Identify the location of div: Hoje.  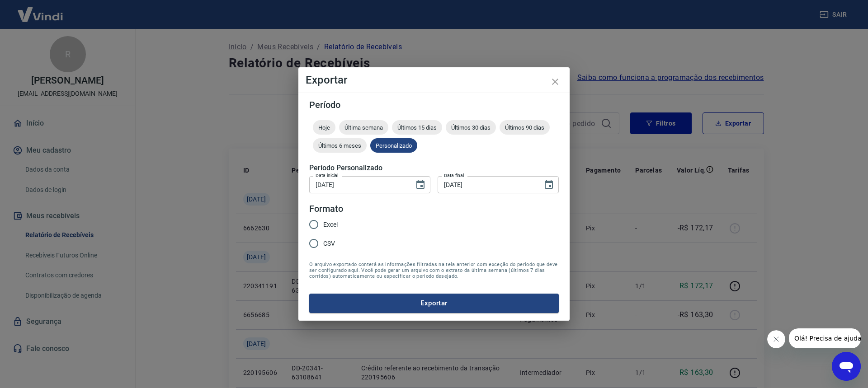
(324, 127).